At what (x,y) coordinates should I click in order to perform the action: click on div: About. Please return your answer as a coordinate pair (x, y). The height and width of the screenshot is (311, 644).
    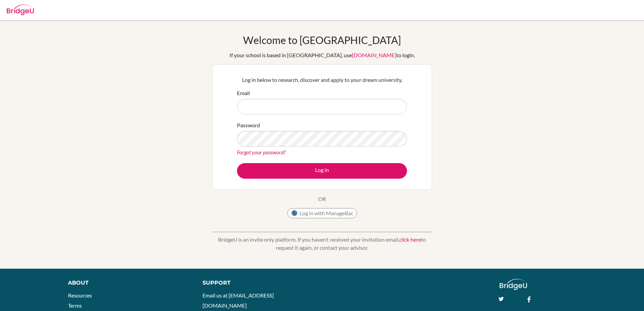
    Looking at the image, I should click on (127, 283).